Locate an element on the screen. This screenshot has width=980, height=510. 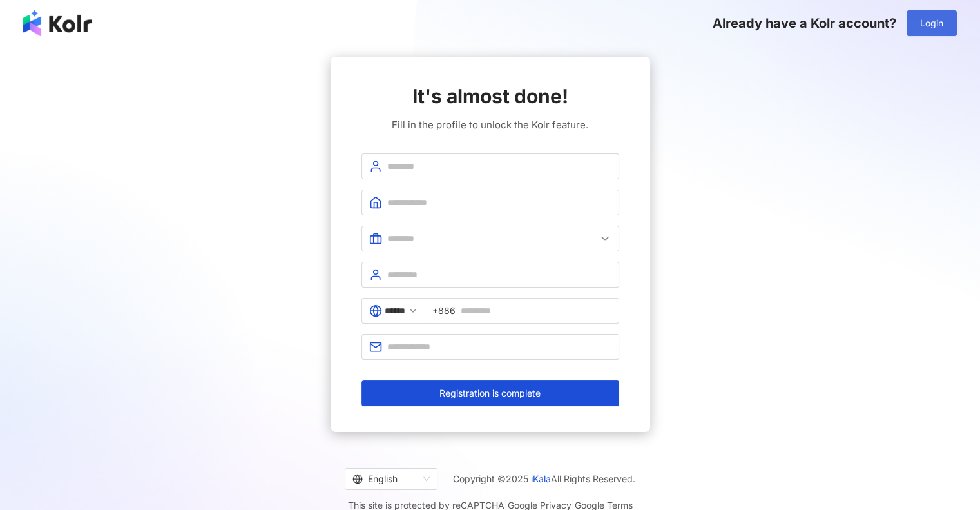
span: +886 is located at coordinates (444, 311).